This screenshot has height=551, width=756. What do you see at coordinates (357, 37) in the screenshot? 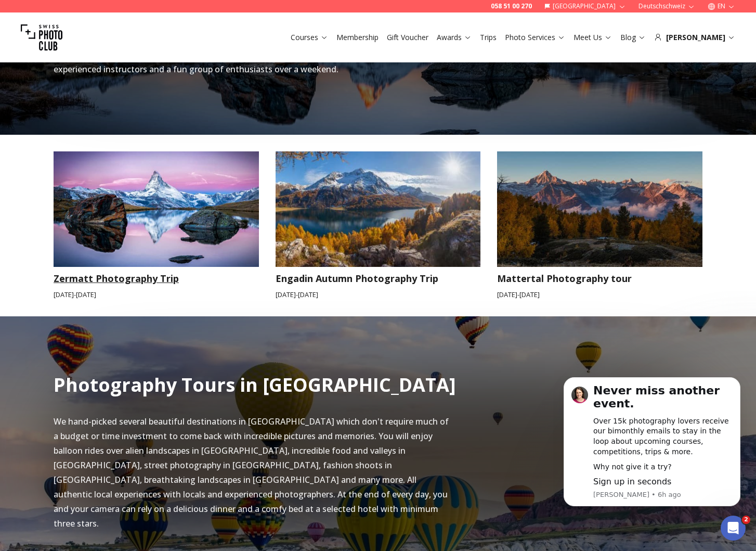
I see `button: Membership` at bounding box center [357, 37].